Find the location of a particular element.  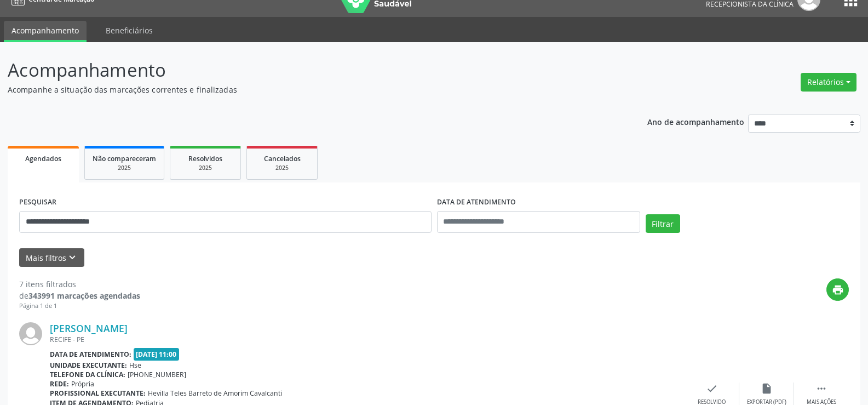

p: Acompanhamento is located at coordinates (306, 70).